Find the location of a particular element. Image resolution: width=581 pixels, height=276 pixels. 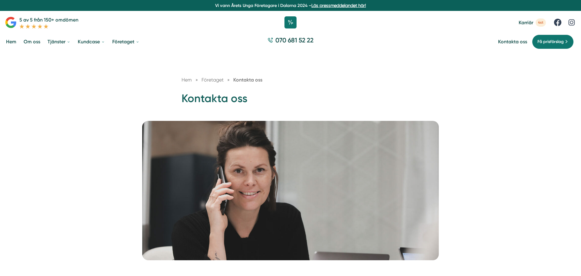

img: Kontakta oss is located at coordinates (291, 190).